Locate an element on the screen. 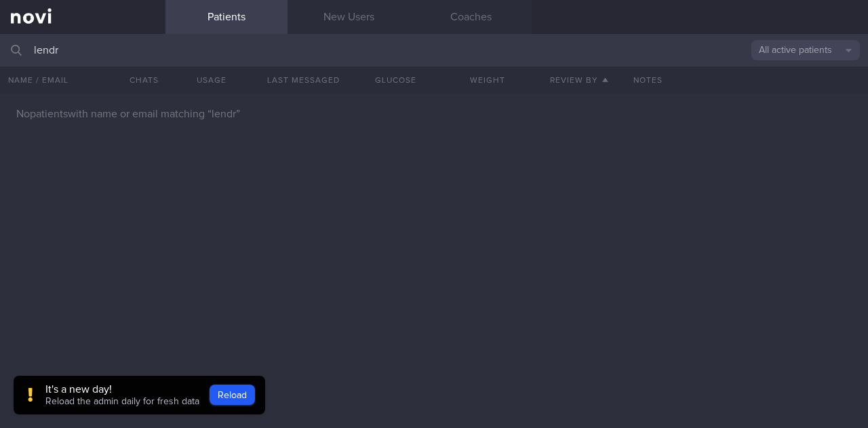  div: Notes is located at coordinates (746, 80).